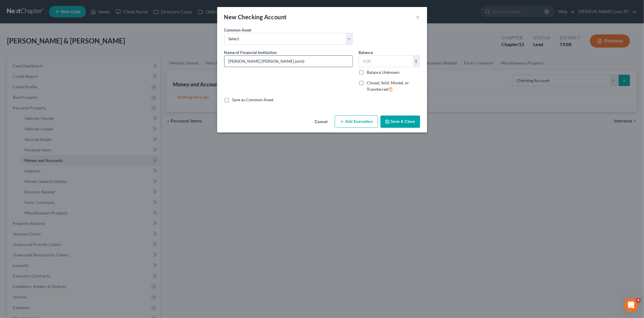 Image resolution: width=644 pixels, height=318 pixels. What do you see at coordinates (383, 73) in the screenshot?
I see `label: Balance Unknown` at bounding box center [383, 73].